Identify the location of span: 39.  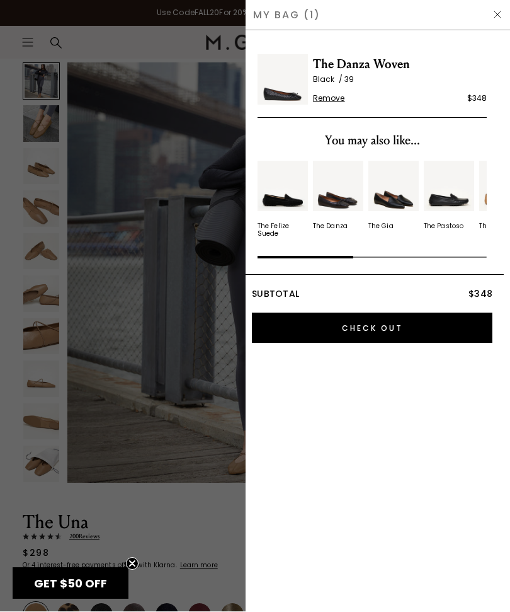
(349, 79).